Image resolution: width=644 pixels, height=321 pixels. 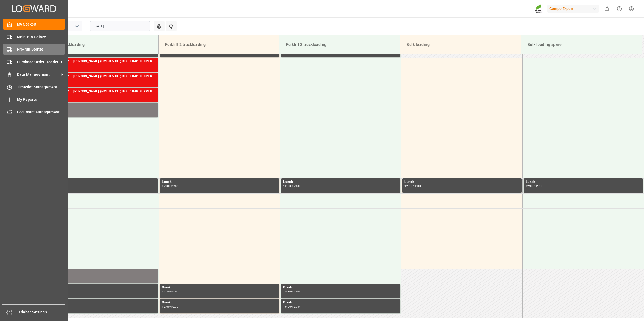 What do you see at coordinates (34, 49) in the screenshot?
I see `a: Pre-run Deinze` at bounding box center [34, 49].